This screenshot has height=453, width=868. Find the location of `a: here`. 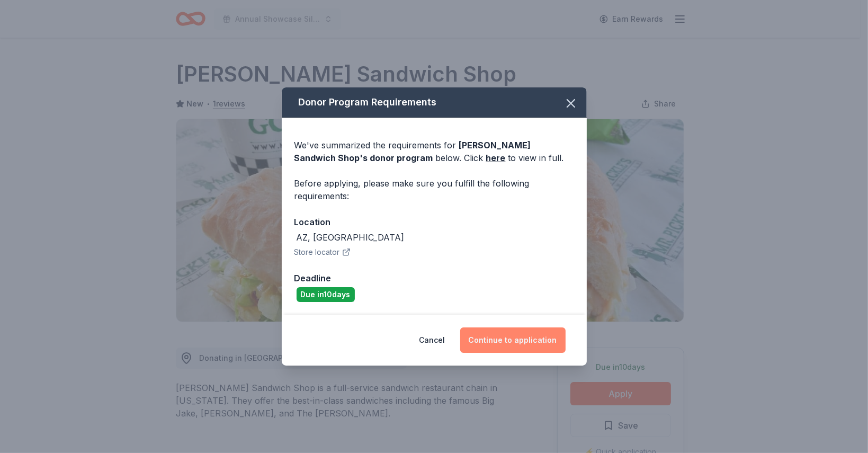

a: here is located at coordinates (496, 158).